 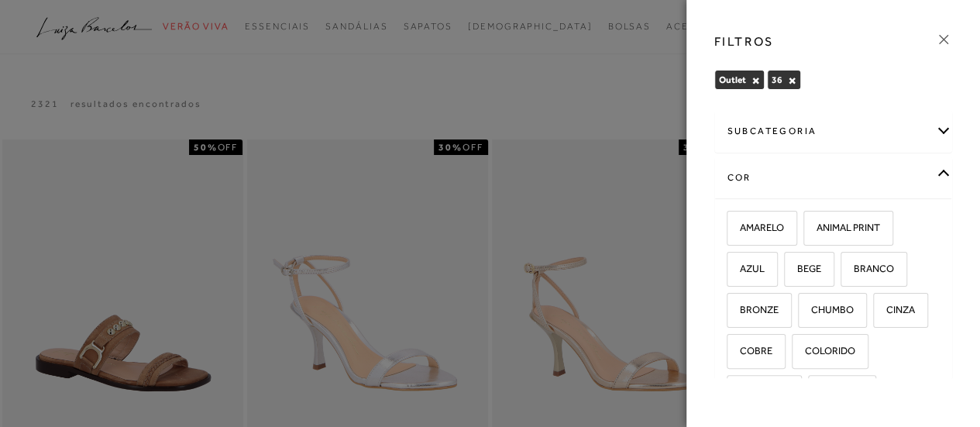 What do you see at coordinates (803, 313) in the screenshot?
I see `input: CHUMBO` at bounding box center [803, 313].